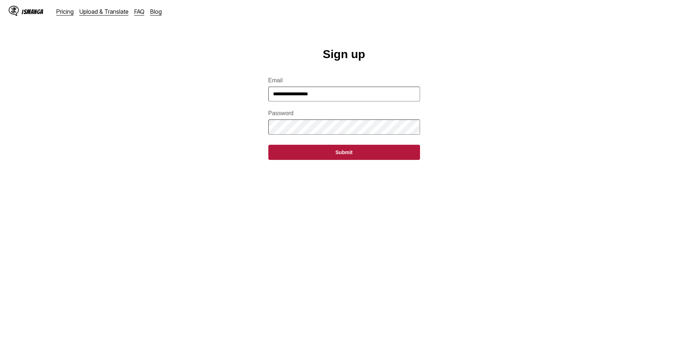 Image resolution: width=688 pixels, height=344 pixels. Describe the element at coordinates (33, 12) in the screenshot. I see `a: IsManga LogoIsManga` at that location.